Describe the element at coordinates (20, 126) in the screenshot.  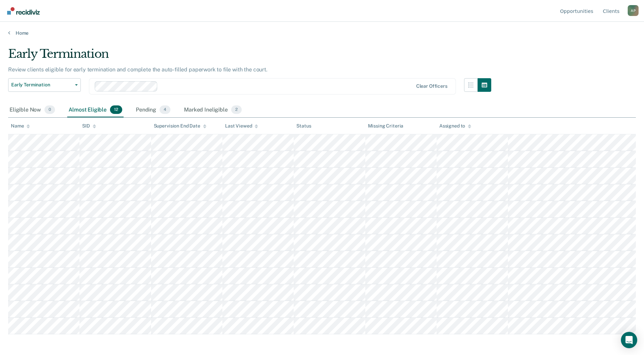
I see `div: Name` at that location.